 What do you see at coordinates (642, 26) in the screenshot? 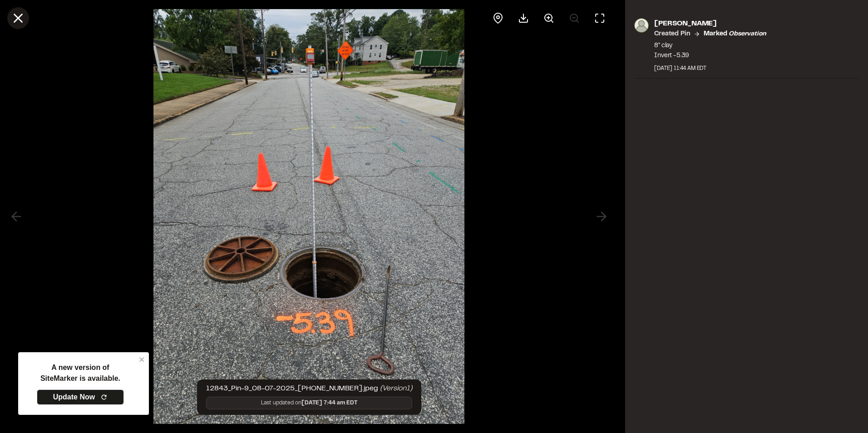
I see `img: photo` at bounding box center [642, 26].